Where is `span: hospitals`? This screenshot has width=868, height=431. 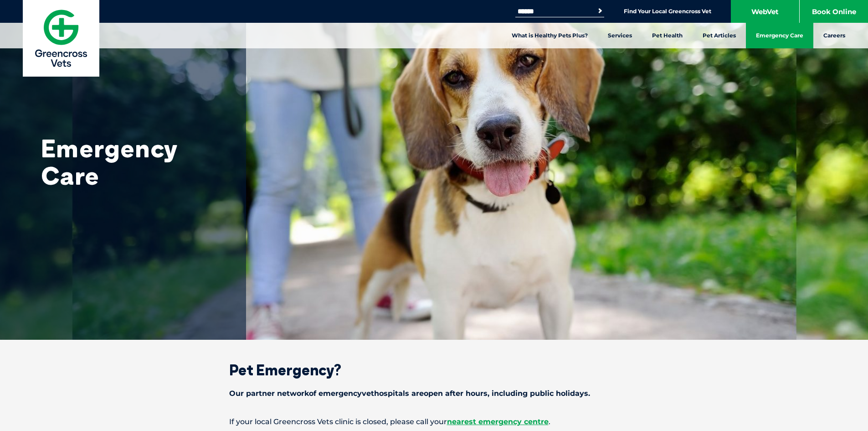
span: hospitals is located at coordinates (392, 393).